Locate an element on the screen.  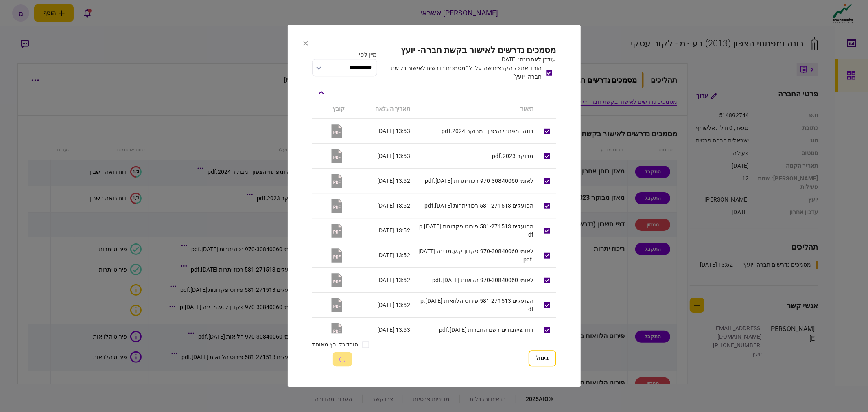
td: בונה ומפתחי הצפון - מבוקר 2024.pdf is located at coordinates (476, 131).